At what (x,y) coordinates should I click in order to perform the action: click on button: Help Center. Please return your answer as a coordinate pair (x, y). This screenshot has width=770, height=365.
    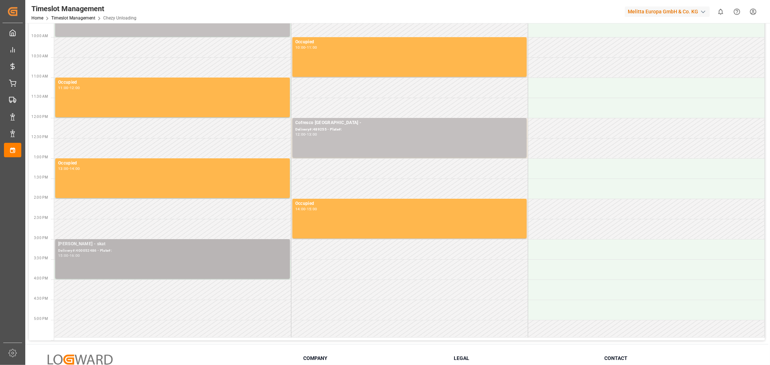
    Looking at the image, I should click on (737, 12).